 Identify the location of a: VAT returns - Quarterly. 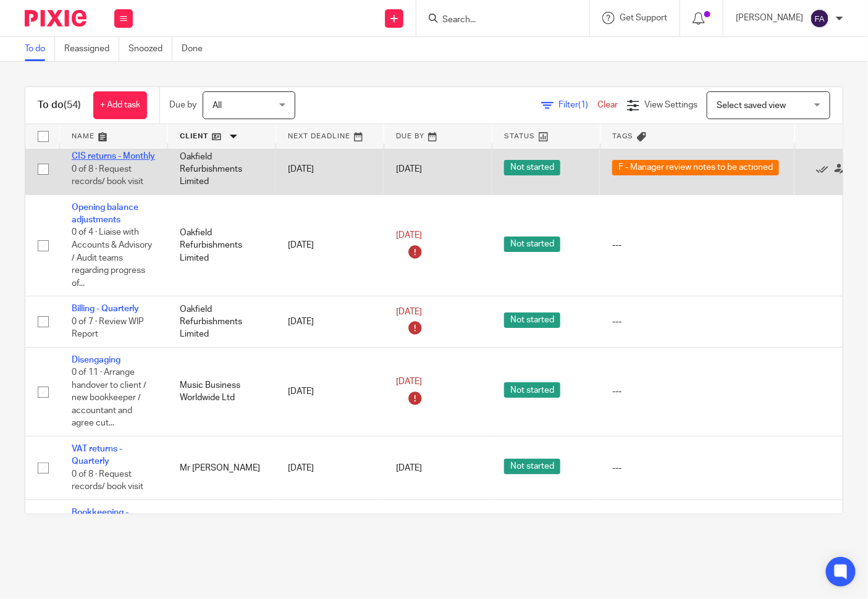
(97, 456).